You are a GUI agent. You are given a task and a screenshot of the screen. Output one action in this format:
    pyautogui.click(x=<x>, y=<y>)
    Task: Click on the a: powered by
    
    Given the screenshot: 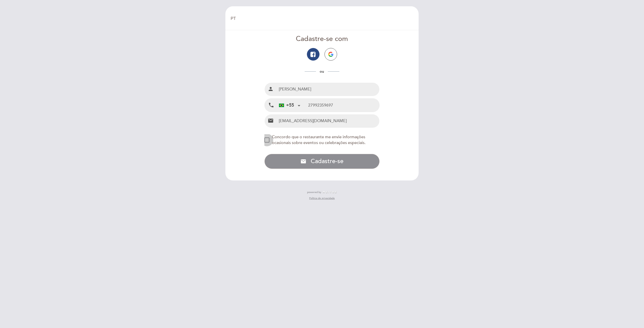 What is the action you would take?
    pyautogui.click(x=322, y=192)
    